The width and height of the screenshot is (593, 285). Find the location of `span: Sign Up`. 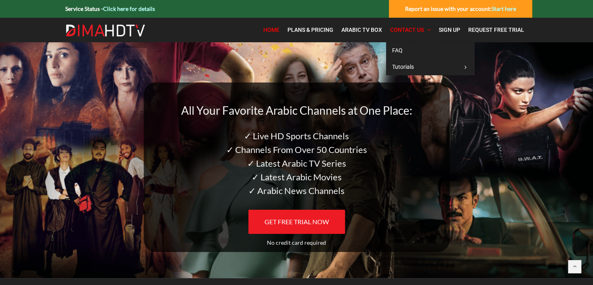

span: Sign Up is located at coordinates (449, 30).